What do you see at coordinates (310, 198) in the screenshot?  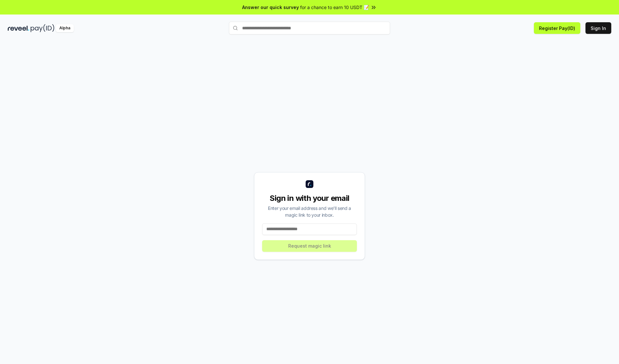 I see `div: Sign in with your email` at bounding box center [310, 198].